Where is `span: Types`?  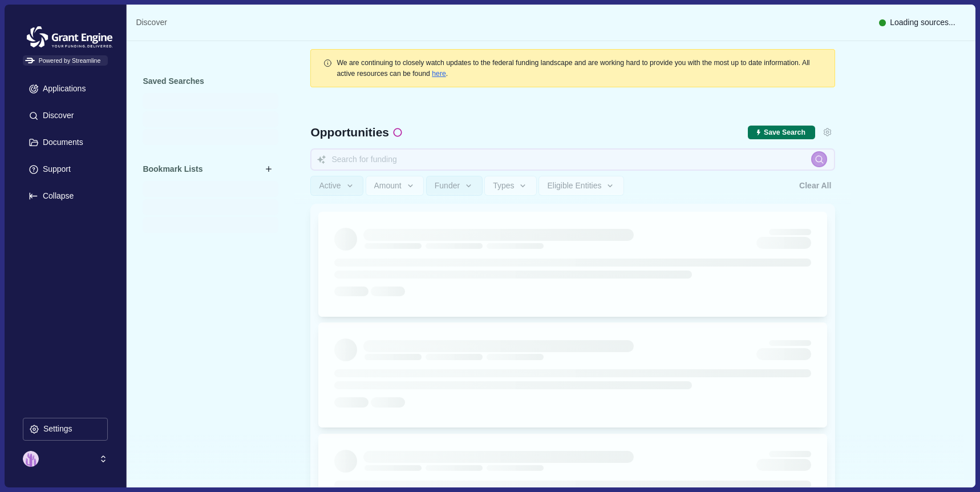
span: Types is located at coordinates (503, 185).